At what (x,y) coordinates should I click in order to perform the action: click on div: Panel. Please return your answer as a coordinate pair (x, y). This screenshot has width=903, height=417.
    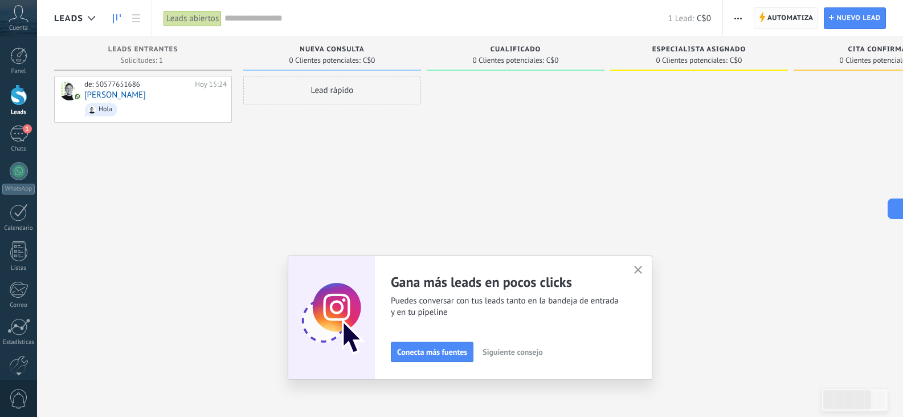
    Looking at the image, I should click on (19, 71).